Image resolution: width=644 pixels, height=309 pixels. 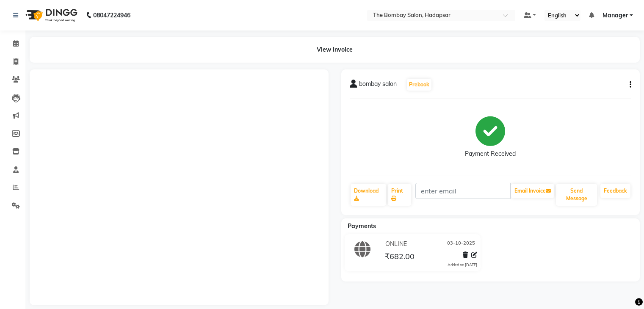 I want to click on a: Download, so click(x=368, y=195).